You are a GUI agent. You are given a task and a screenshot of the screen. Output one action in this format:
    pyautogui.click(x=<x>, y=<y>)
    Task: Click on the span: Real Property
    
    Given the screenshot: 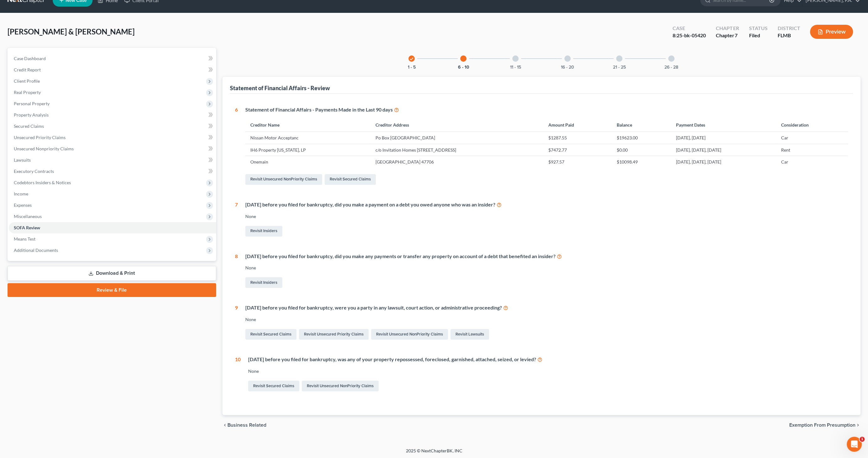 What is the action you would take?
    pyautogui.click(x=28, y=92)
    